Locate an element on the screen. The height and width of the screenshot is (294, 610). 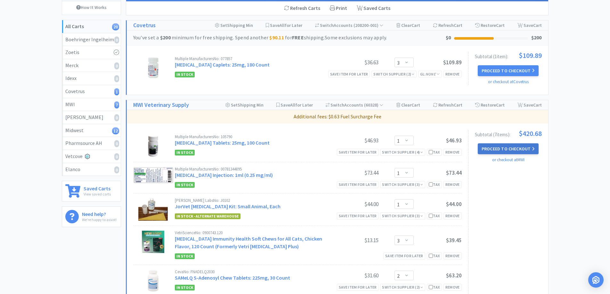
button: Proceed to Checkout is located at coordinates (508, 71).